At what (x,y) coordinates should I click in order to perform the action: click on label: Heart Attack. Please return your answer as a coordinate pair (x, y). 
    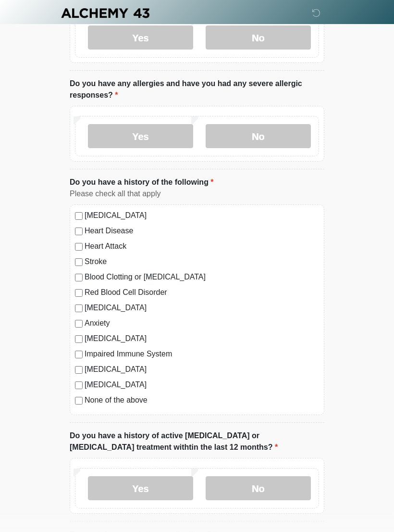
    Looking at the image, I should click on (202, 246).